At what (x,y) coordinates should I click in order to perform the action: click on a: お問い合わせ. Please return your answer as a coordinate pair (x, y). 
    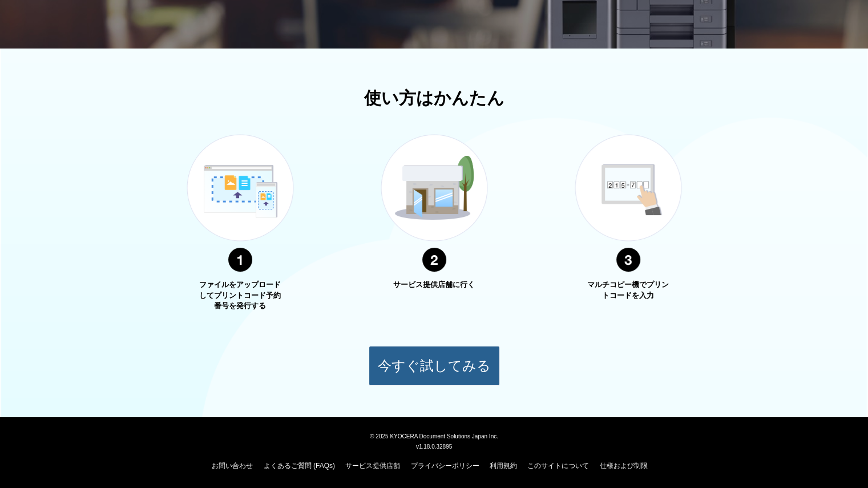
    Looking at the image, I should click on (232, 466).